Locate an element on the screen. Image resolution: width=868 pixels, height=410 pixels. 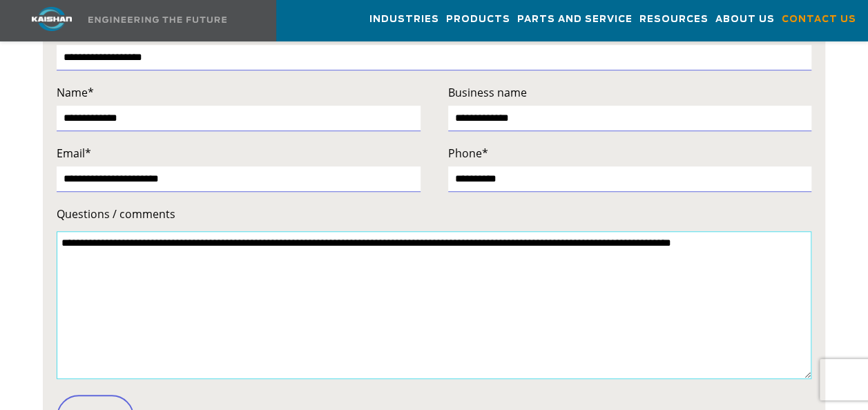
span: Industries is located at coordinates (403, 19).